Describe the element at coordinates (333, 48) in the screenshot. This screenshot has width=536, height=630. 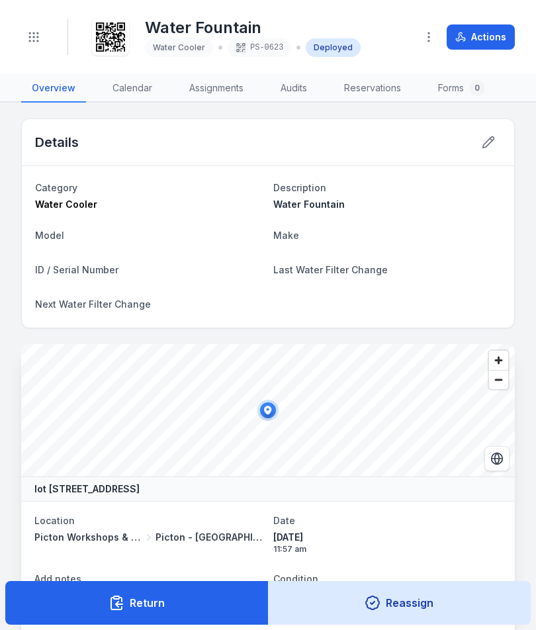
I see `div: Deployed` at that location.